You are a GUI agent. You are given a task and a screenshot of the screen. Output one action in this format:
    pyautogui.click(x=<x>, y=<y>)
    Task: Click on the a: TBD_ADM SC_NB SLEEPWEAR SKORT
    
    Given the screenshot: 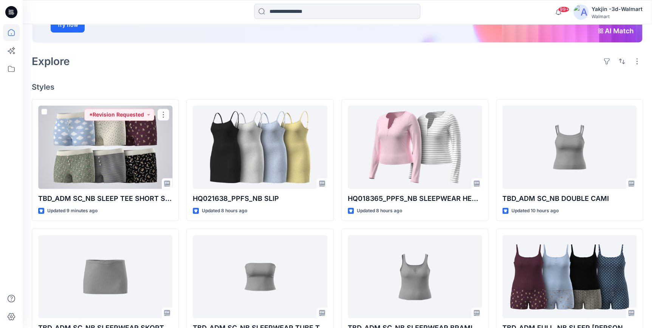 What is the action you would take?
    pyautogui.click(x=105, y=276)
    